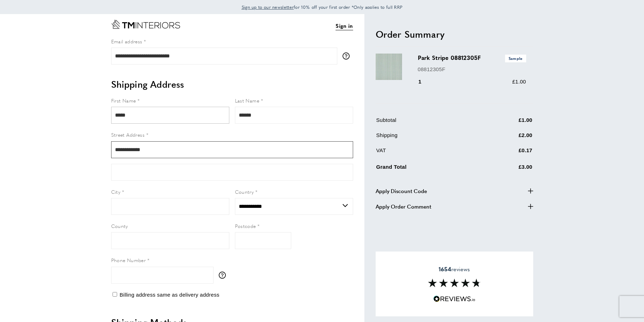 This screenshot has height=322, width=644. I want to click on strong: 1654, so click(445, 269).